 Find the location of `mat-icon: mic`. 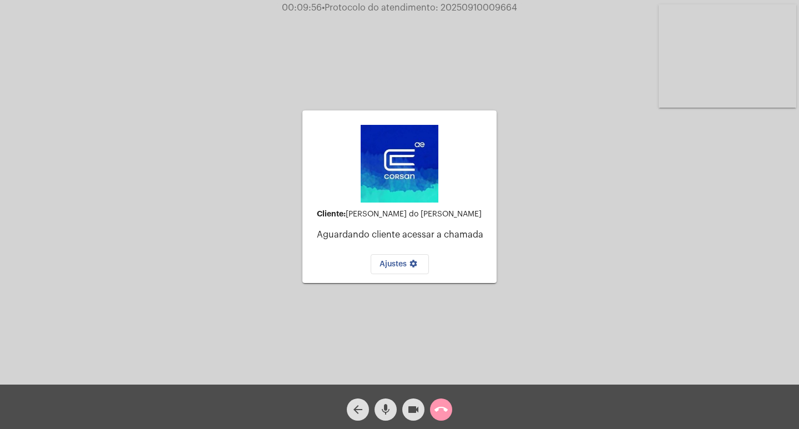

mat-icon: mic is located at coordinates (386, 410).